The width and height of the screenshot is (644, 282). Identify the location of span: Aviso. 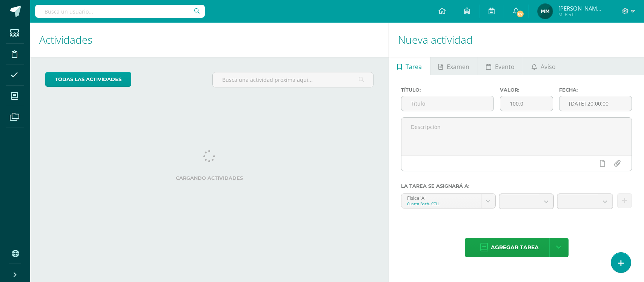
(548, 67).